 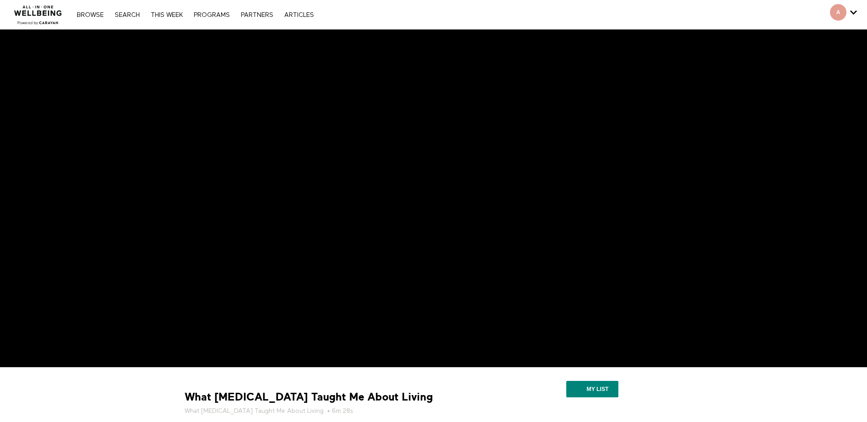 I want to click on a: Search, so click(x=127, y=15).